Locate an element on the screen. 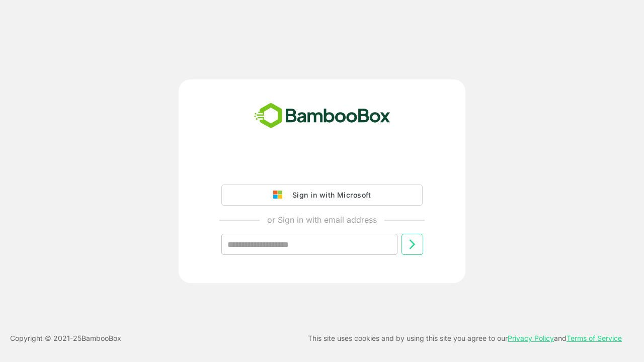 The width and height of the screenshot is (644, 362). a: Privacy Policy is located at coordinates (531, 337).